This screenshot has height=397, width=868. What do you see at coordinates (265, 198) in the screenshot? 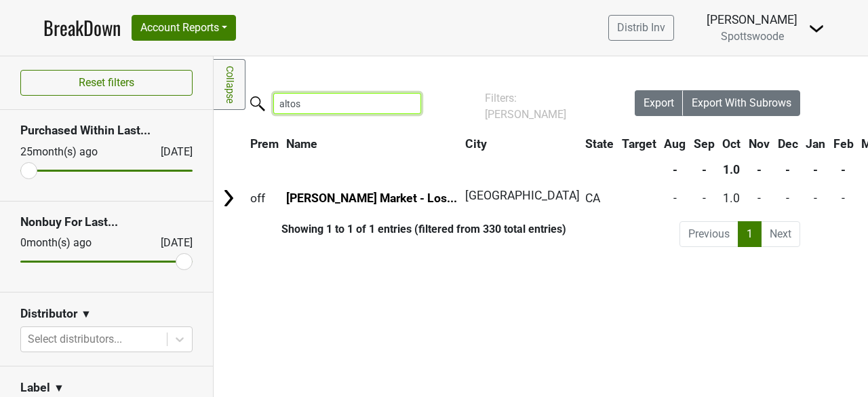
I see `td: off` at bounding box center [265, 198].